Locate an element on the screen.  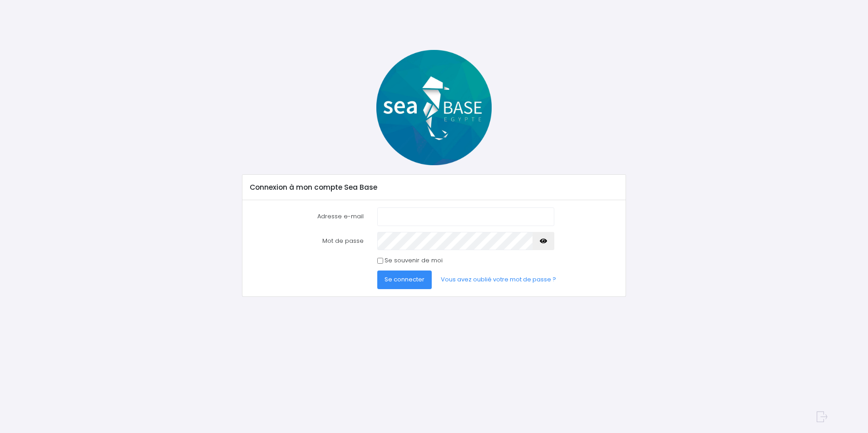
button: Se connecter is located at coordinates (404, 280).